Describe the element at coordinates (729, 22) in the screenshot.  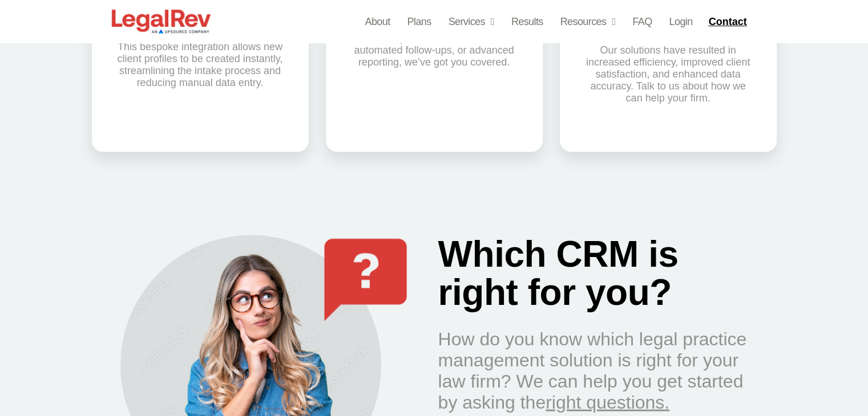
I see `a: Contact` at that location.